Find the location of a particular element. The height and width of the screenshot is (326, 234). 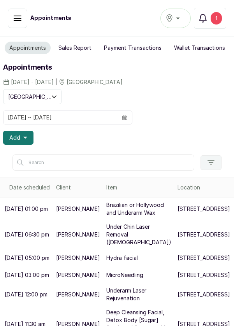

span: Add is located at coordinates (15, 138).